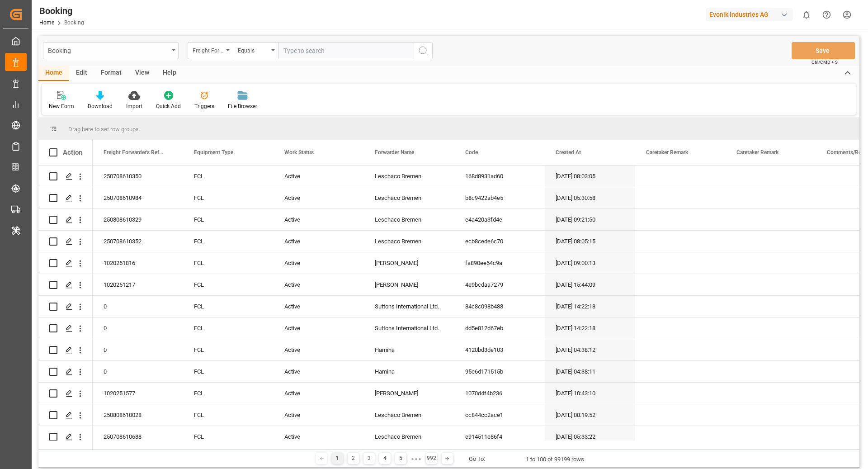 The width and height of the screenshot is (868, 469). I want to click on div: 4120bd3de103, so click(500, 350).